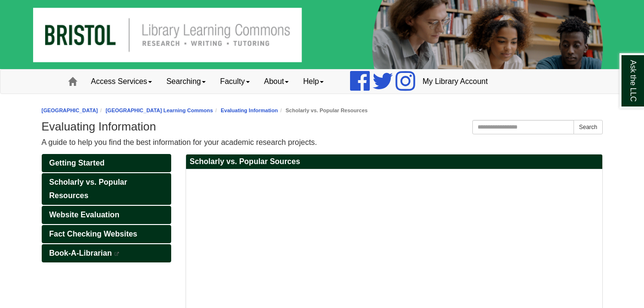 The image size is (644, 308). Describe the element at coordinates (106, 163) in the screenshot. I see `a: Getting Started` at that location.